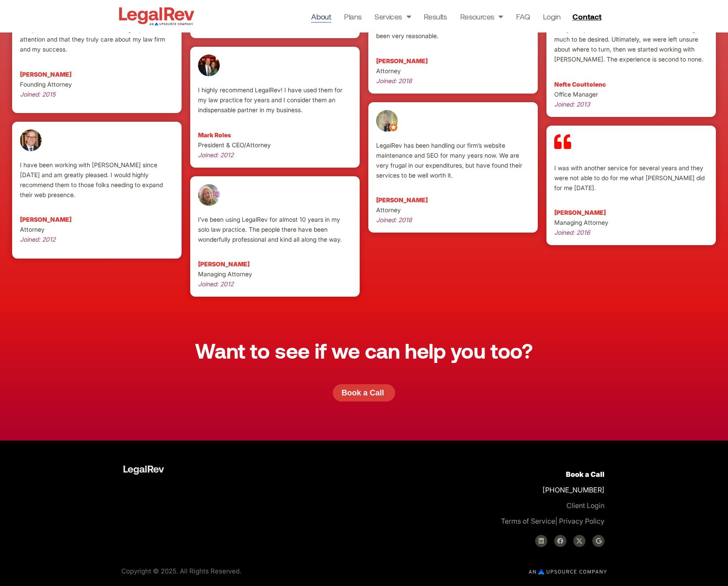  Describe the element at coordinates (215, 134) in the screenshot. I see `strong: Mark Roles` at that location.